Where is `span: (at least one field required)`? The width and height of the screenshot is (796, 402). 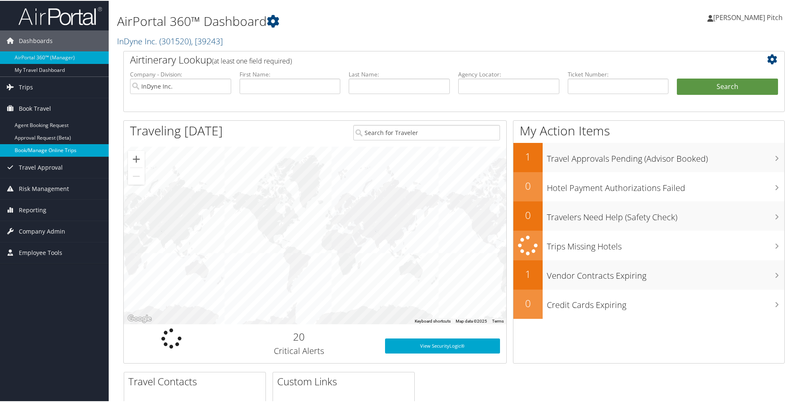 span: (at least one field required) is located at coordinates (252, 60).